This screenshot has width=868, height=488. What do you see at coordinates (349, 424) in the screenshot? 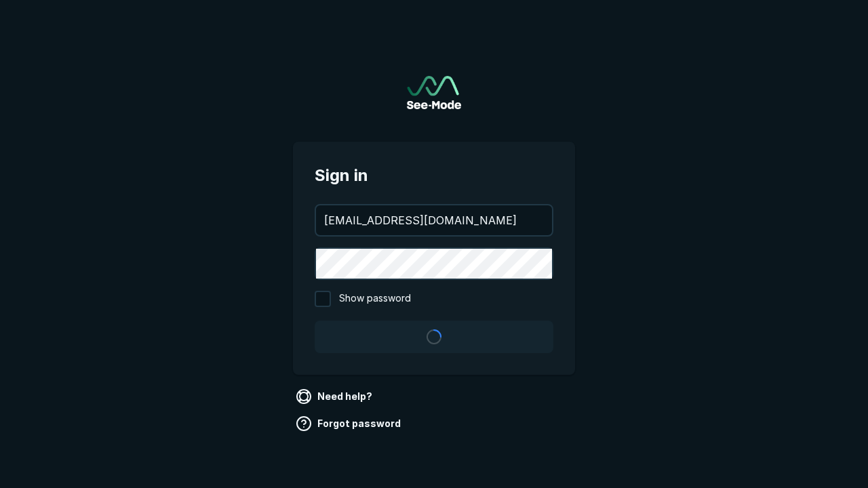
I see `a: Forgot password` at bounding box center [349, 424].